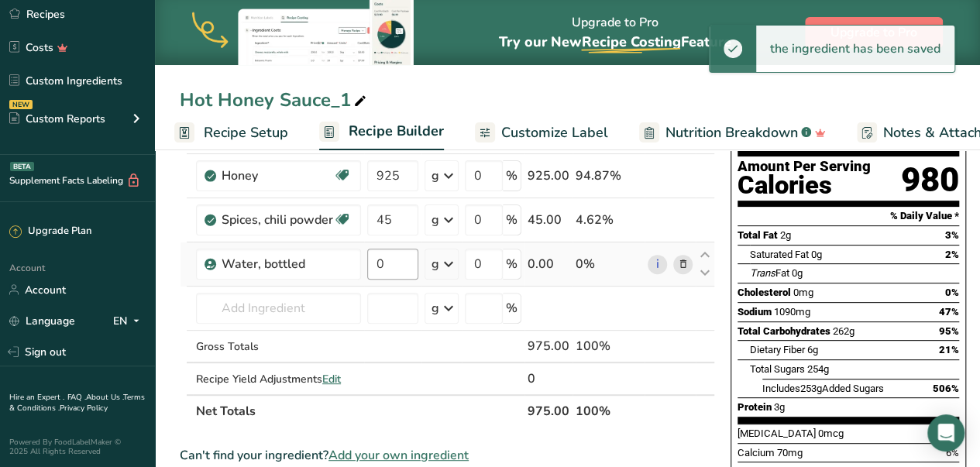 The height and width of the screenshot is (467, 980). Describe the element at coordinates (777, 350) in the screenshot. I see `span: Dietary Fiber` at that location.